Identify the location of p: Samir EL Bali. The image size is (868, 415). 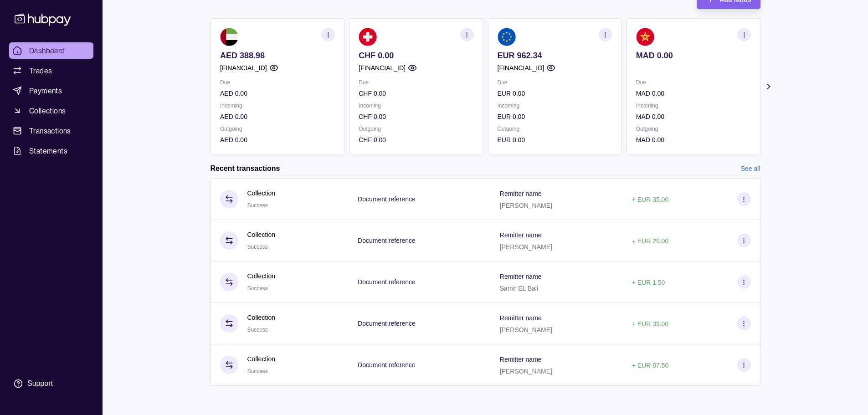
(519, 288).